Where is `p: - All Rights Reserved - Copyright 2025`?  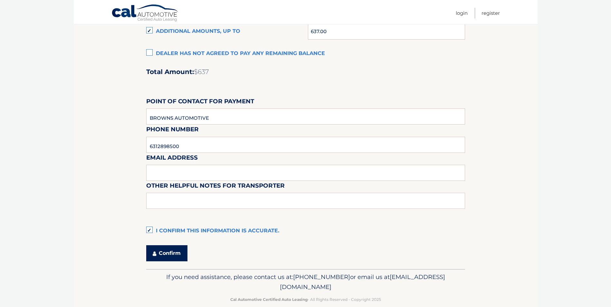 p: - All Rights Reserved - Copyright 2025 is located at coordinates (306, 299).